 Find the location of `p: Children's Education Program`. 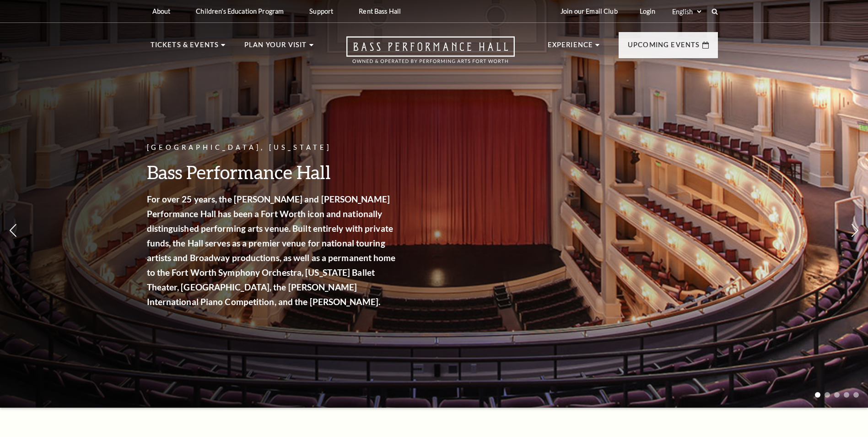

p: Children's Education Program is located at coordinates (240, 11).